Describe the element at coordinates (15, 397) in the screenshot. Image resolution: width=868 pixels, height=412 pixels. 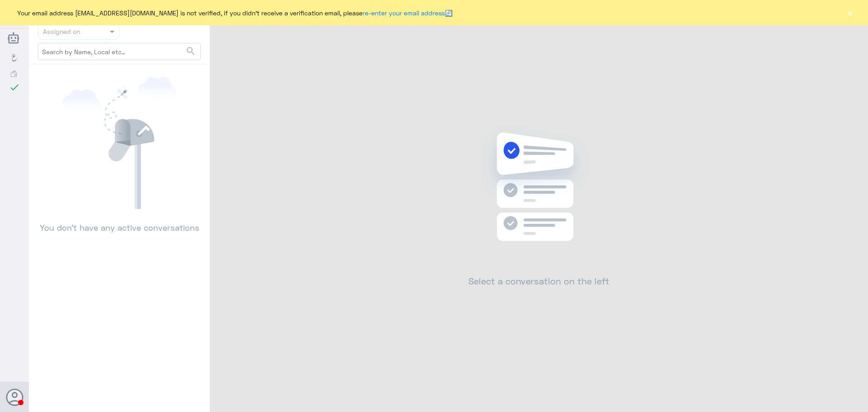
I see `button: Avatar` at that location.